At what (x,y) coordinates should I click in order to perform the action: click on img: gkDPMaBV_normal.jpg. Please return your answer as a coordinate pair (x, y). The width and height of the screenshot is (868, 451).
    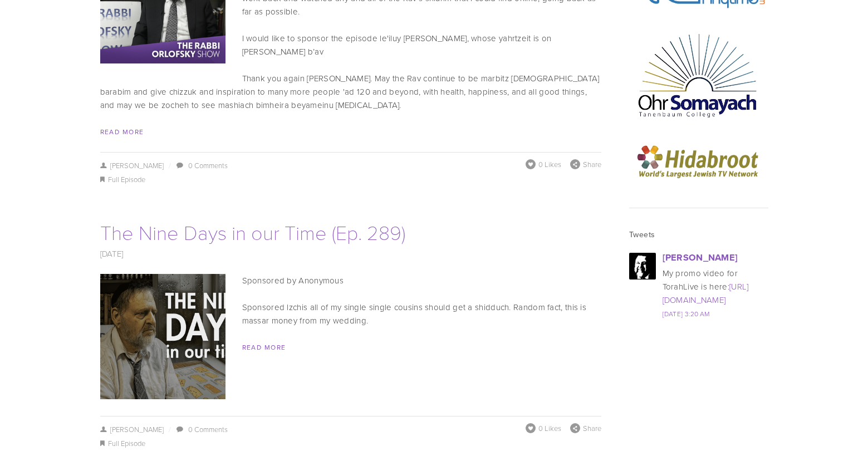
    Looking at the image, I should click on (643, 266).